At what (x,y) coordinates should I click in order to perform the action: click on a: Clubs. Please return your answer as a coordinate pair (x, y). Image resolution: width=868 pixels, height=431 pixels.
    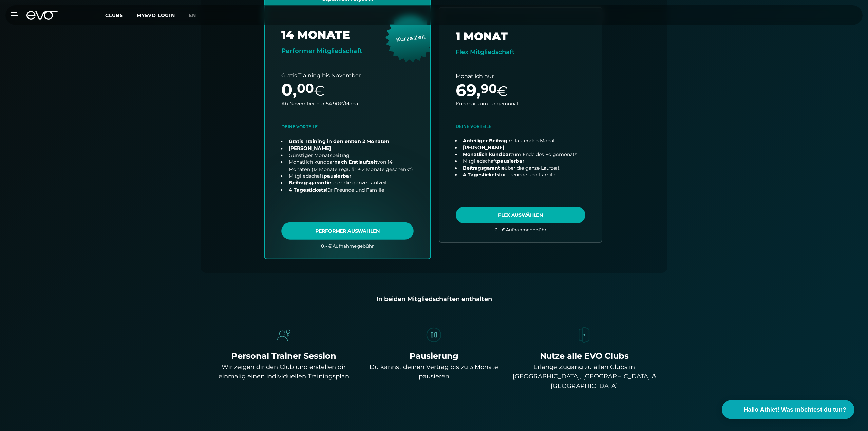
    Looking at the image, I should click on (121, 15).